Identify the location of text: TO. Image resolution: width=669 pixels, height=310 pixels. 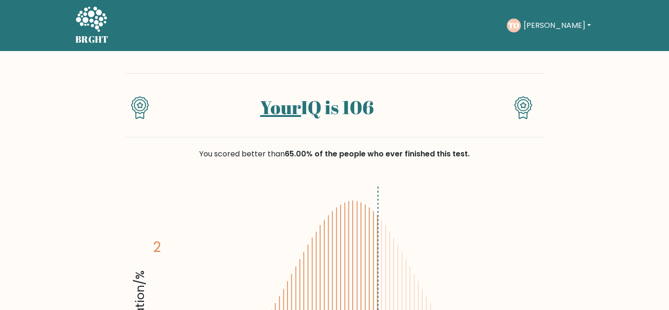
(514, 25).